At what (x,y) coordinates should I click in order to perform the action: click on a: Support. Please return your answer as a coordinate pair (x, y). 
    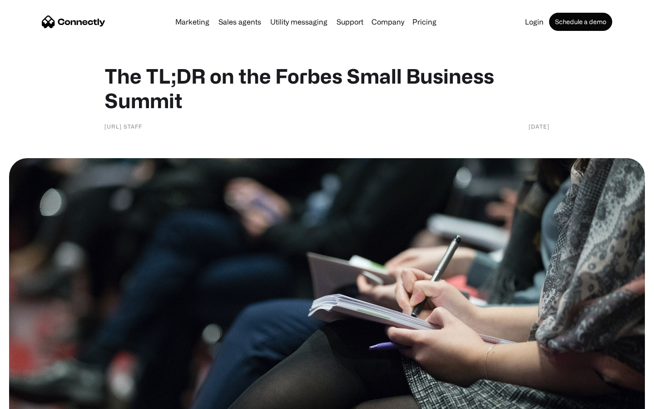
    Looking at the image, I should click on (350, 22).